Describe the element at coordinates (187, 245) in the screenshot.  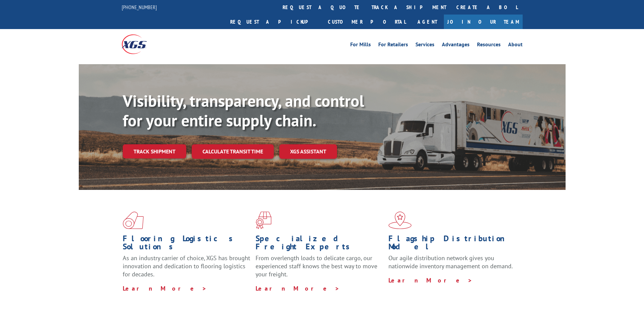
I see `h1: Flooring Logistics Solutions` at that location.